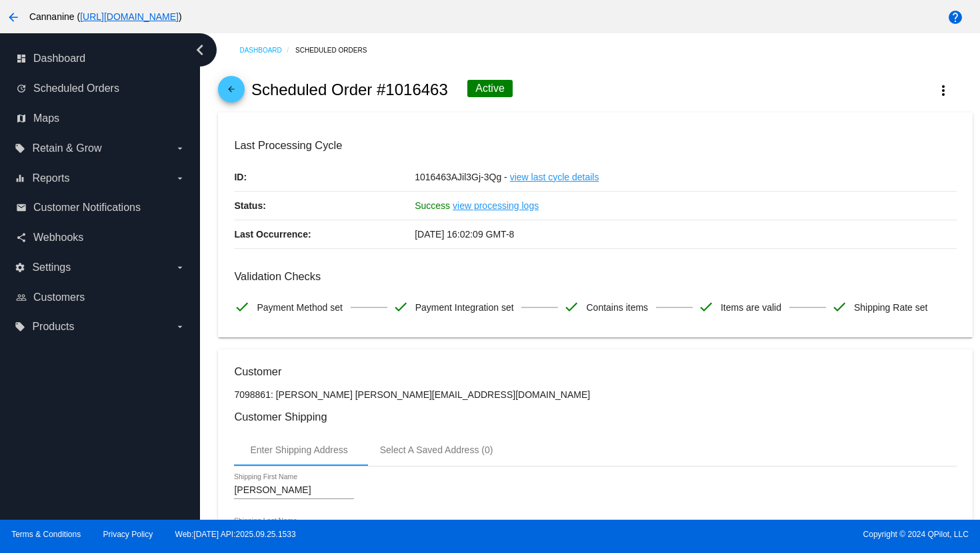 This screenshot has width=980, height=553. What do you see at coordinates (199, 50) in the screenshot?
I see `i: chevron_left` at bounding box center [199, 50].